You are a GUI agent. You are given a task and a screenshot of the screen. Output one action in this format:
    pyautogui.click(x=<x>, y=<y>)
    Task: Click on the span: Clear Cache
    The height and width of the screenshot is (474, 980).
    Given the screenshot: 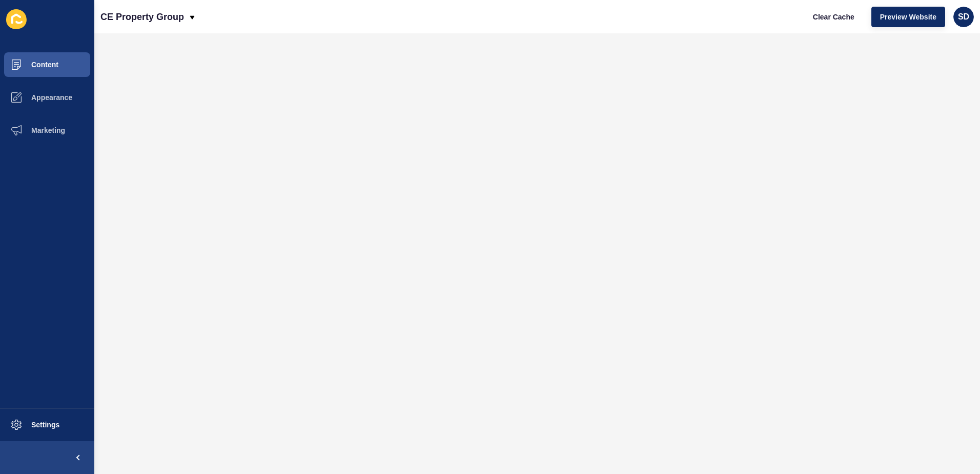 What is the action you would take?
    pyautogui.click(x=834, y=17)
    